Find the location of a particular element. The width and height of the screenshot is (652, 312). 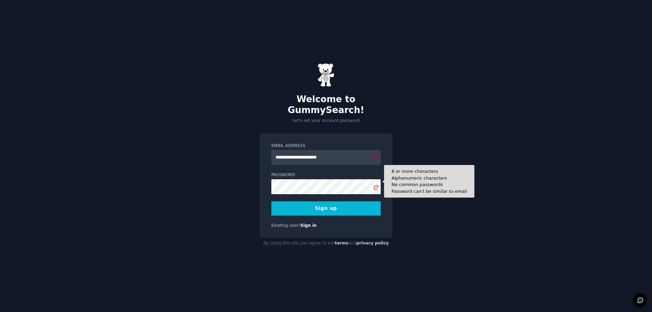

button: Sign up is located at coordinates (326, 208).